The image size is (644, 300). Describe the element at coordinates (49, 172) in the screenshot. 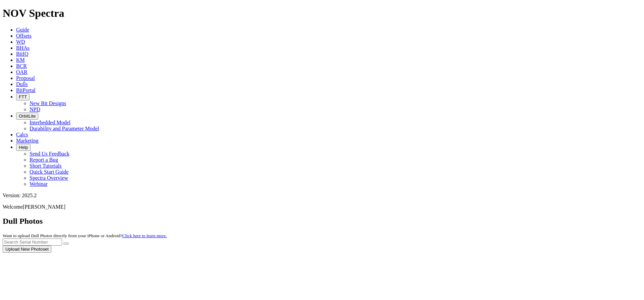

I see `a: Quick Start Guide` at that location.